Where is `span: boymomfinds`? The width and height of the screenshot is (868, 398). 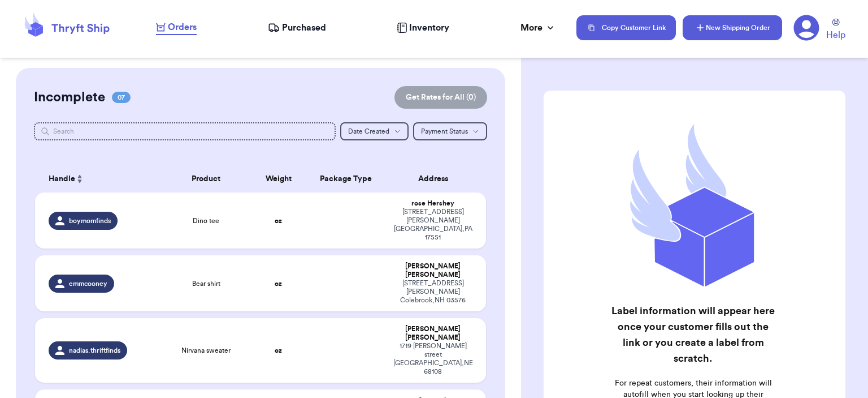 span: boymomfinds is located at coordinates (90, 221).